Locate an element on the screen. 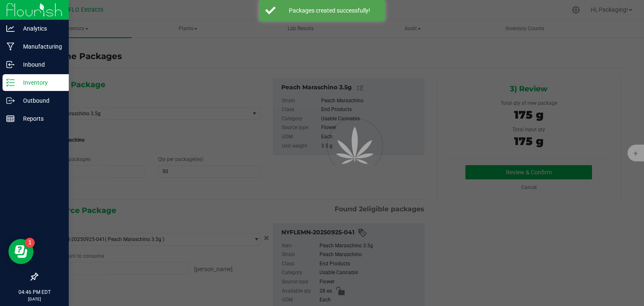 This screenshot has width=644, height=306. p: Inbound is located at coordinates (40, 65).